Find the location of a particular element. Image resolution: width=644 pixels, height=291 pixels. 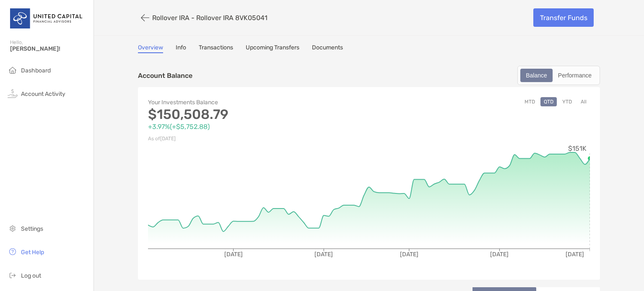

div: Performance is located at coordinates (575, 75).